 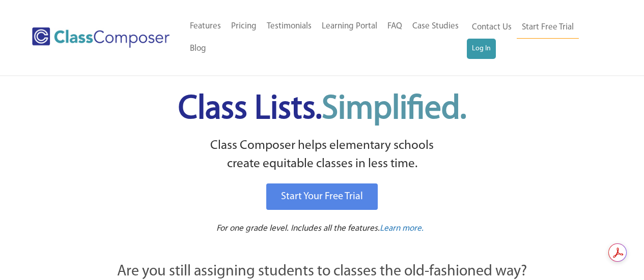 What do you see at coordinates (547, 27) in the screenshot?
I see `a: Start Free Trial` at bounding box center [547, 27].